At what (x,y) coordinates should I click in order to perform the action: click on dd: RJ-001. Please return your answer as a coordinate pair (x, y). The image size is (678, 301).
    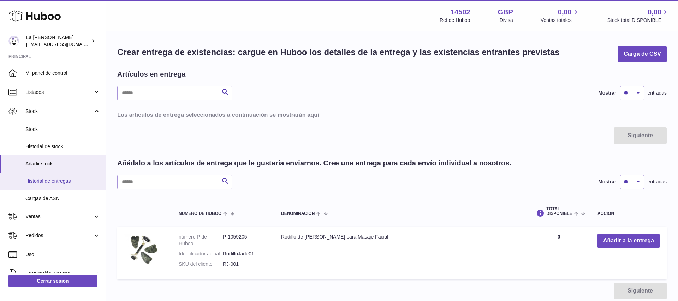
    Looking at the image, I should click on (245, 264).